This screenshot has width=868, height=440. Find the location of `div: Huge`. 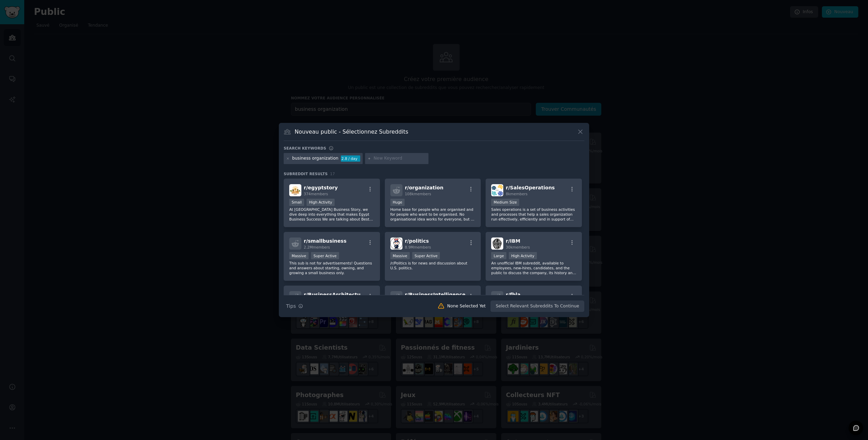

div: Huge is located at coordinates (398, 202).